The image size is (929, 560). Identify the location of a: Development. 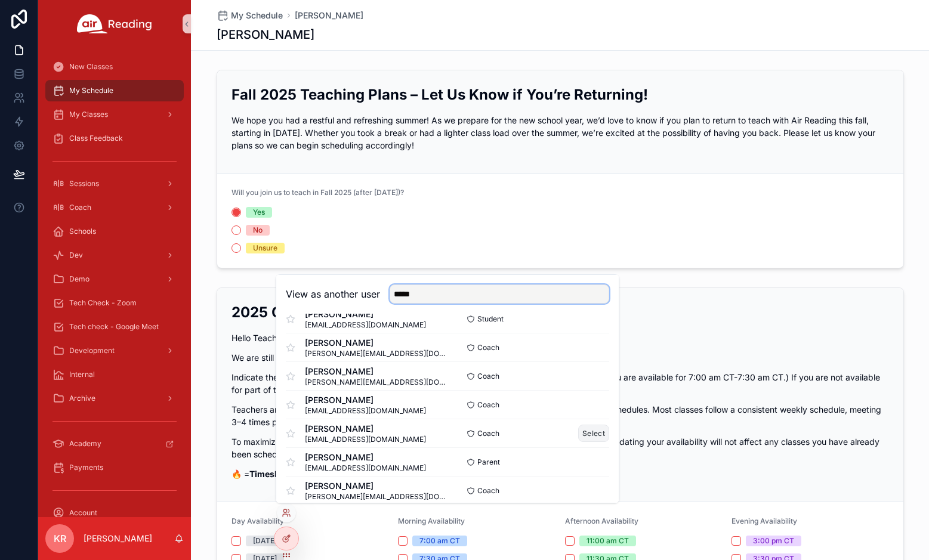
(114, 350).